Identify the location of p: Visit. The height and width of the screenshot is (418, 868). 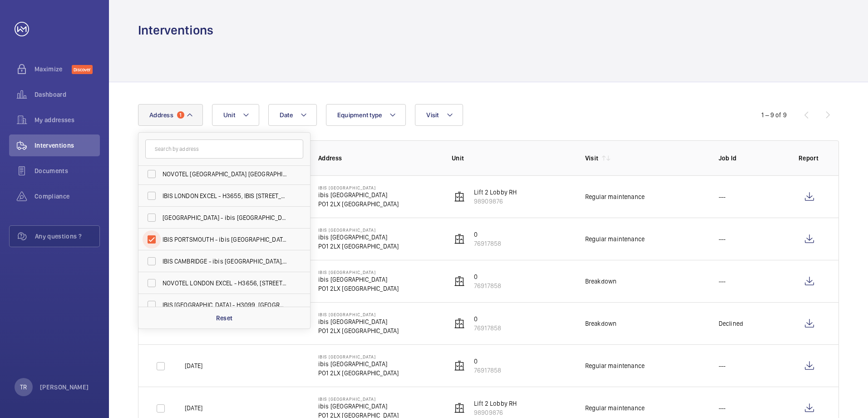
(592, 158).